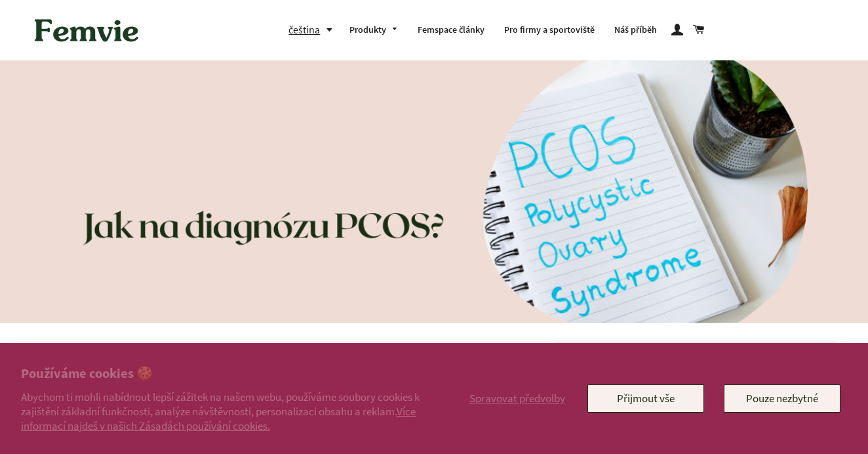  Describe the element at coordinates (646, 398) in the screenshot. I see `button: Přijmout vše` at that location.